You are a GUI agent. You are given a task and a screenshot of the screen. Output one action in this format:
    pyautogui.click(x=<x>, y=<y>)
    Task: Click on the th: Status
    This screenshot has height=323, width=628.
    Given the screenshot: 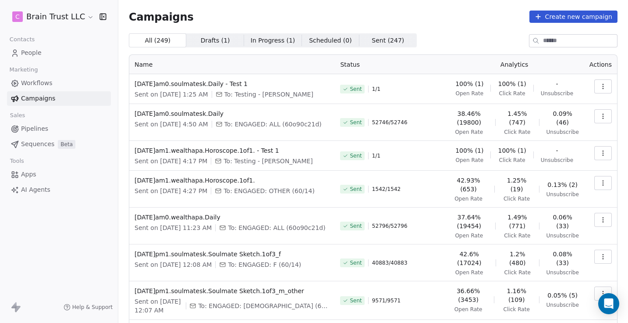 What is the action you would take?
    pyautogui.click(x=390, y=64)
    